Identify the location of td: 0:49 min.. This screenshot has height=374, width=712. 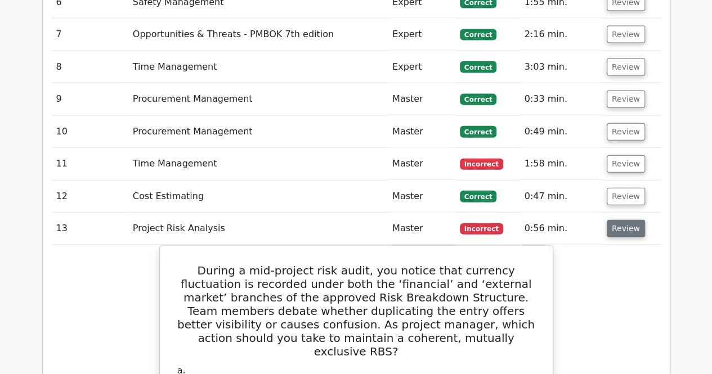
(560, 132).